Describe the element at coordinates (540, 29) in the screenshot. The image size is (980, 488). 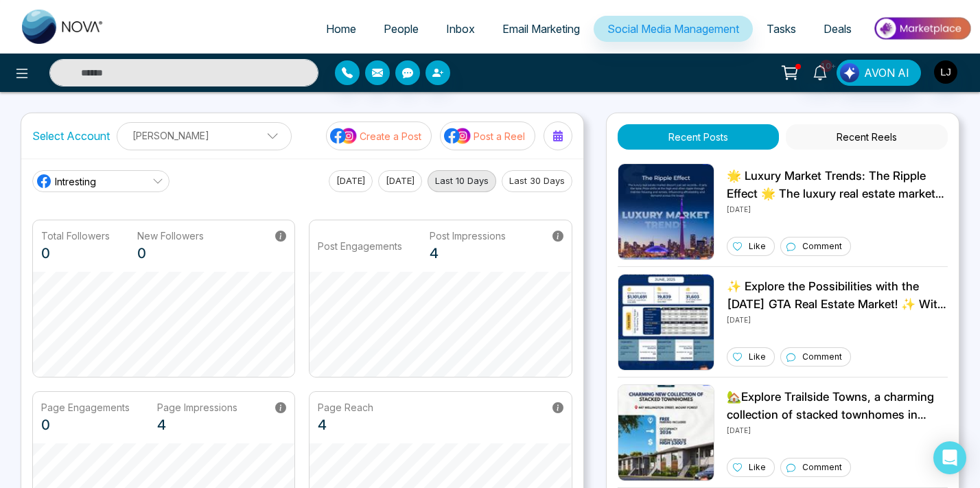
I see `a: Email Marketing` at that location.